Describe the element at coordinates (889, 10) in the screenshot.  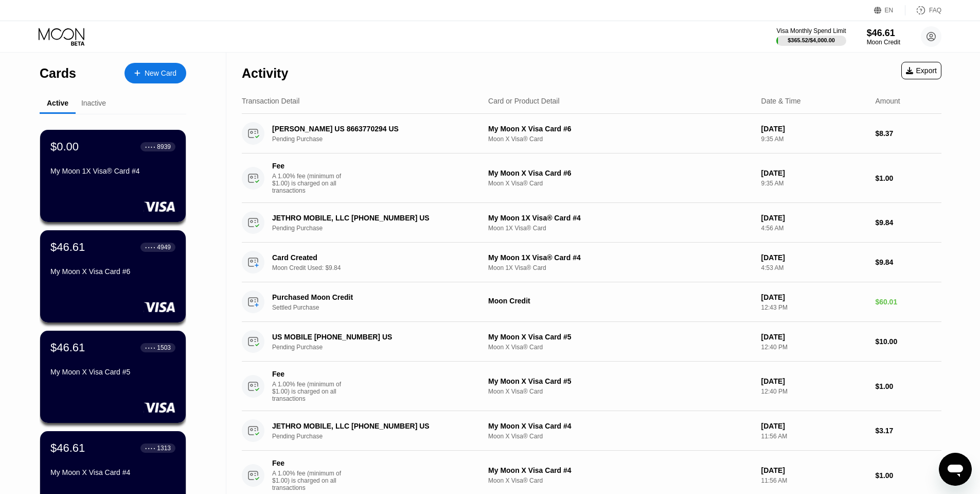
I see `div: EN` at that location.